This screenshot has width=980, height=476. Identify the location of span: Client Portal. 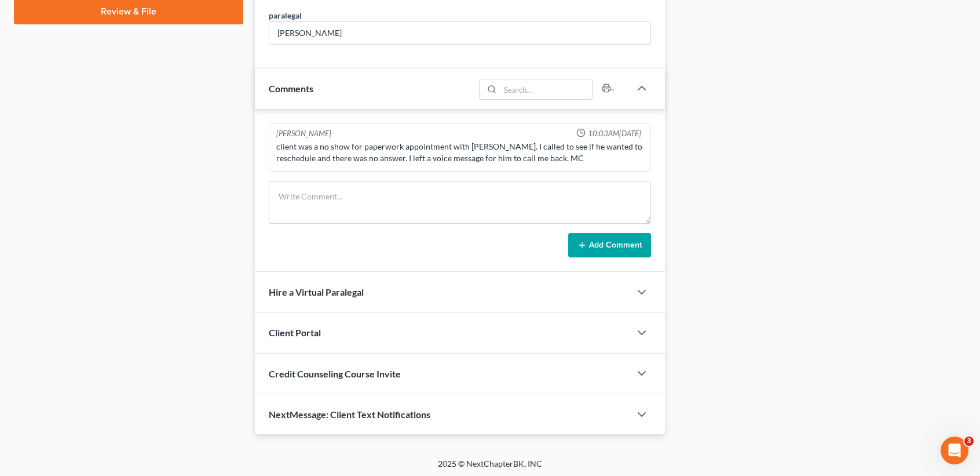
(295, 332).